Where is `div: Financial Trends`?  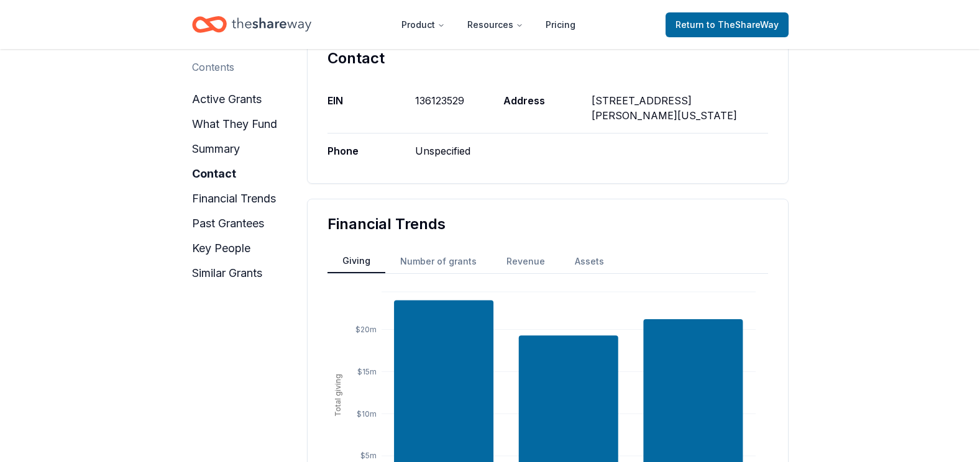 div: Financial Trends is located at coordinates (547, 225).